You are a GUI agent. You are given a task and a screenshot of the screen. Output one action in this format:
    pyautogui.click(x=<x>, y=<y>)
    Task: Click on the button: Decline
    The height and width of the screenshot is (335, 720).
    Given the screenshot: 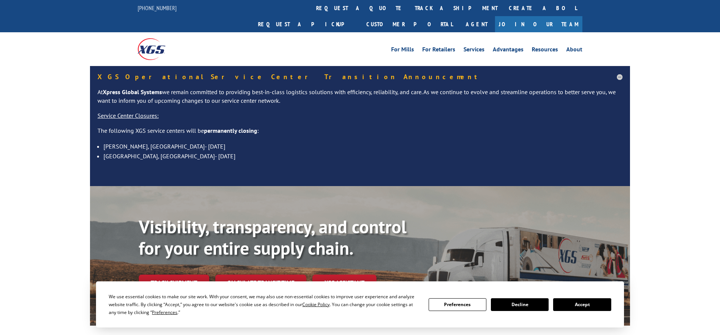 What is the action you would take?
    pyautogui.click(x=519, y=304)
    